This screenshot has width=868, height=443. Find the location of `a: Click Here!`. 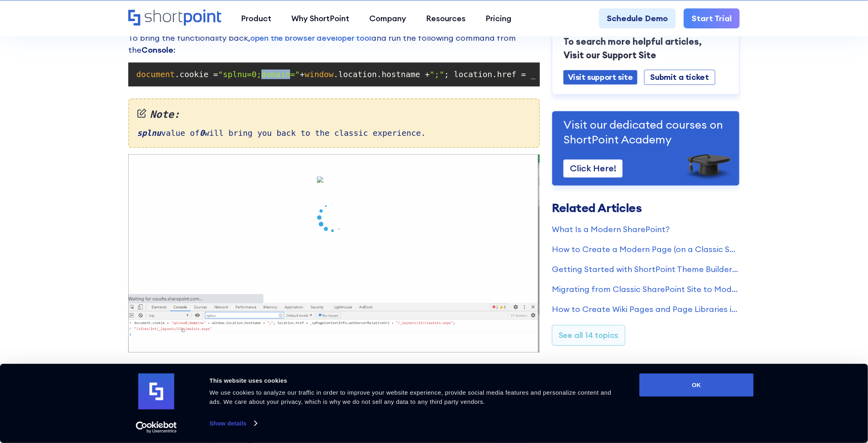

a: Click Here! is located at coordinates (593, 168).